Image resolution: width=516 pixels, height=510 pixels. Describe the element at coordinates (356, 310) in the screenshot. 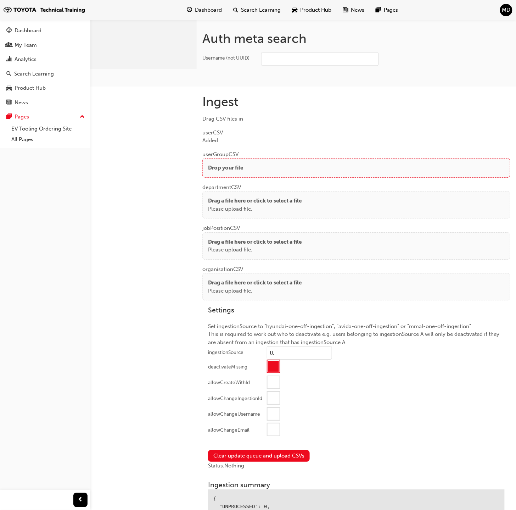

I see `h3: Settings` at that location.